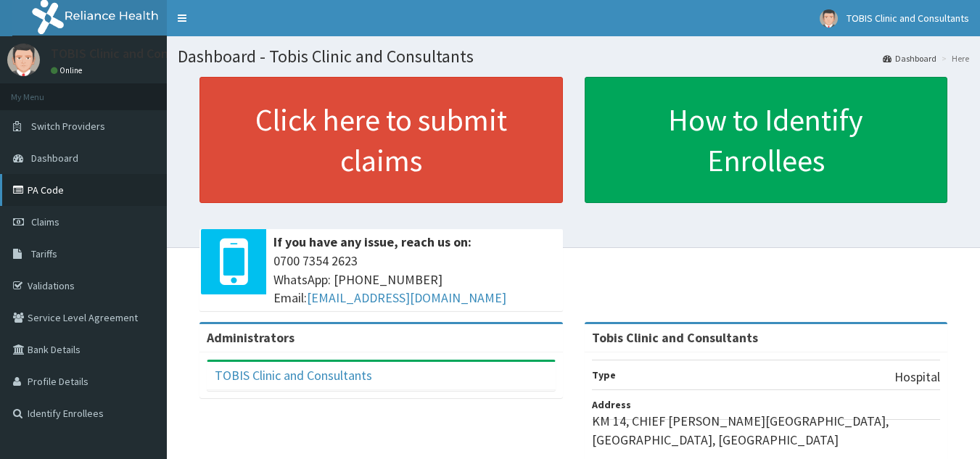  What do you see at coordinates (907, 18) in the screenshot?
I see `span: TOBIS Clinic and Consultants` at bounding box center [907, 18].